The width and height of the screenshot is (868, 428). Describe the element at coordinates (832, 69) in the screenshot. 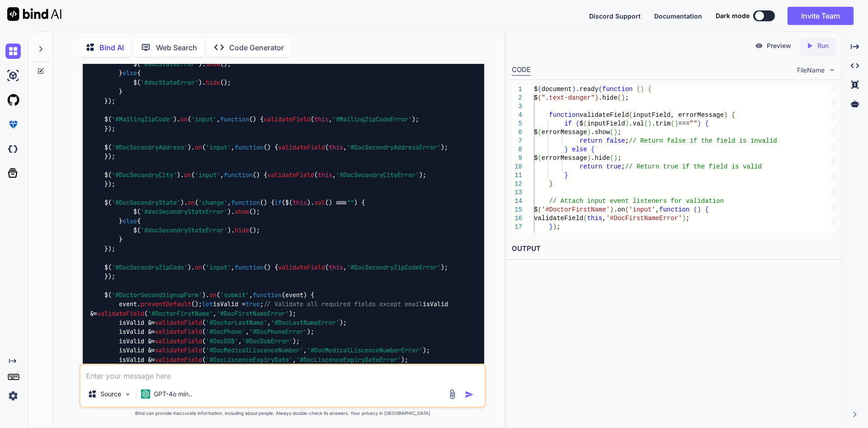

I see `img: chevron down` at that location.